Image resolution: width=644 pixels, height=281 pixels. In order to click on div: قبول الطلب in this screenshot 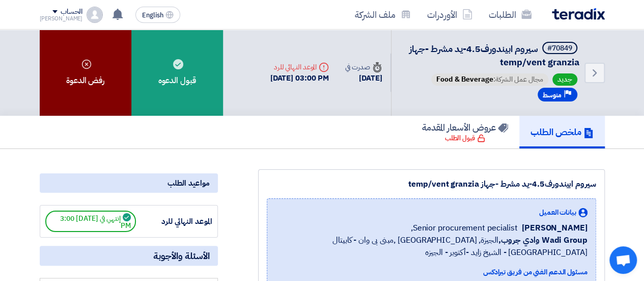, I will do `click(465, 138)`.